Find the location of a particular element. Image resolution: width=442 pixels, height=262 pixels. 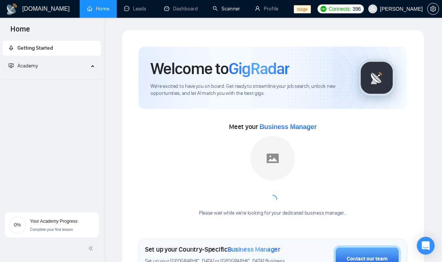

li: Getting Started is located at coordinates (51, 48).